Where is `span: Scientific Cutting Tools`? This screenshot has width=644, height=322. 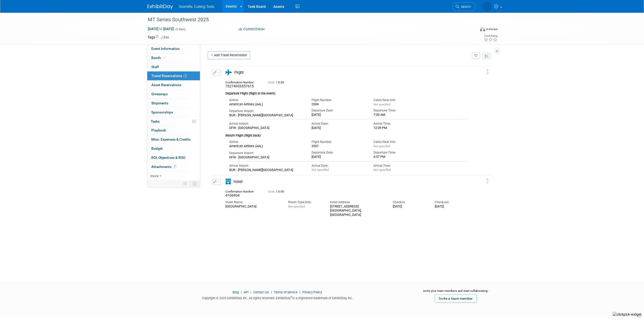
span: Scientific Cutting Tools is located at coordinates (197, 6).